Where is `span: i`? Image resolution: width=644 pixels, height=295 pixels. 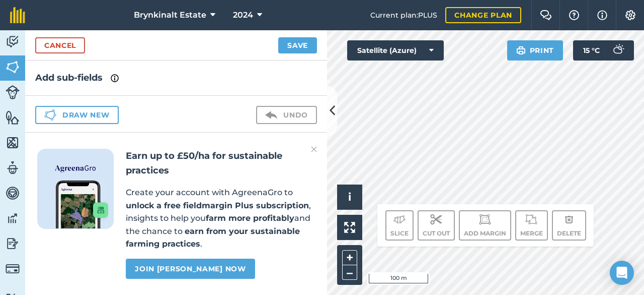
span: i is located at coordinates (350, 196).